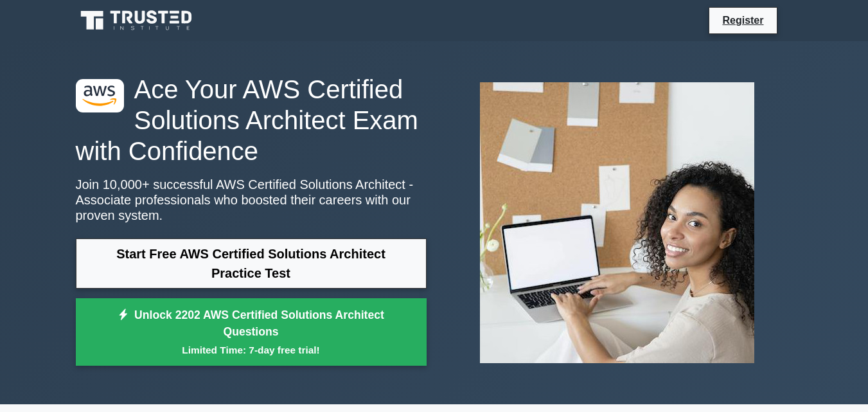 This screenshot has height=412, width=868. Describe the element at coordinates (742, 20) in the screenshot. I see `a: Register` at that location.